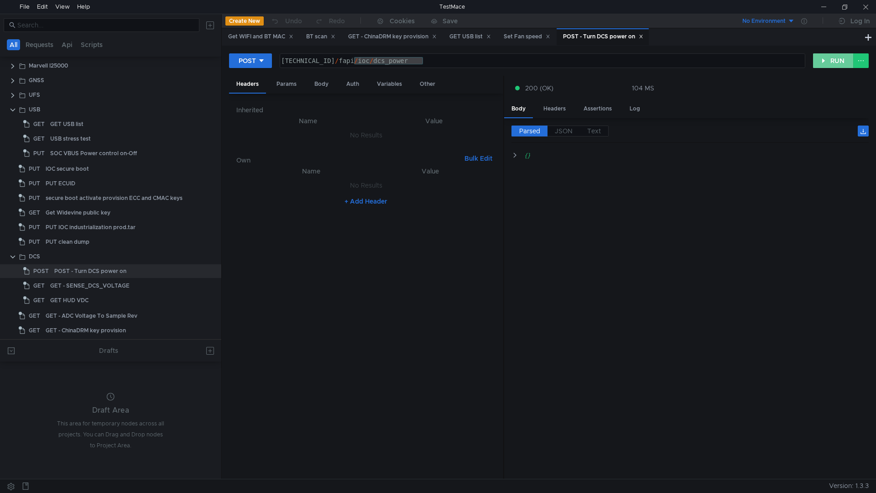  I want to click on button: Undo, so click(286, 21).